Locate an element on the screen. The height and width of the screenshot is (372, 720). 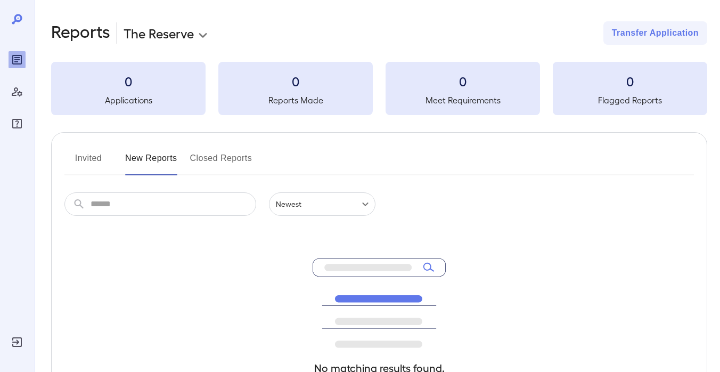
div: Reports is located at coordinates (17, 60).